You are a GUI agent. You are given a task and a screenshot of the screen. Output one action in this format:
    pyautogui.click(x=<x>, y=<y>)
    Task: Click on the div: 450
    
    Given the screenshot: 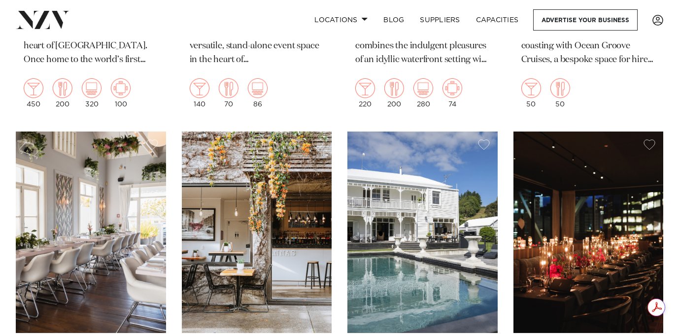 What is the action you would take?
    pyautogui.click(x=34, y=93)
    